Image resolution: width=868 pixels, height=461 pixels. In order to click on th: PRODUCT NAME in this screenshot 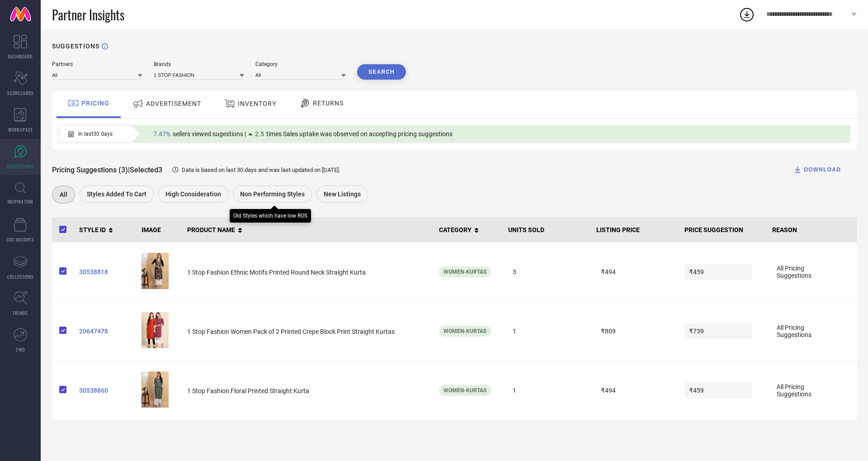, I will do `click(309, 230)`.